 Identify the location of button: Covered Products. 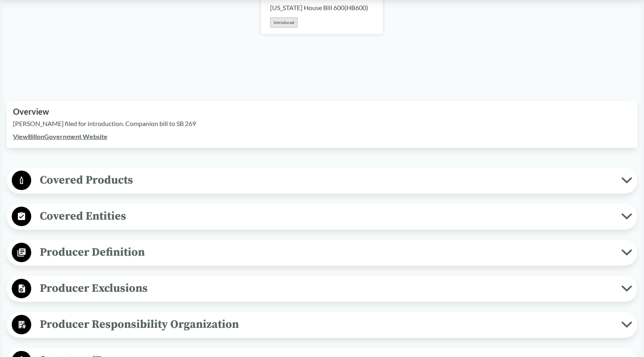
(322, 180).